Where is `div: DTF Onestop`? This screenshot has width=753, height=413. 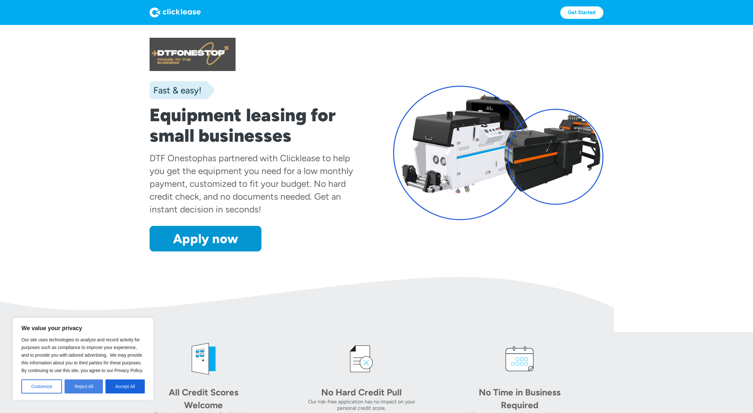
div: DTF Onestop is located at coordinates (176, 158).